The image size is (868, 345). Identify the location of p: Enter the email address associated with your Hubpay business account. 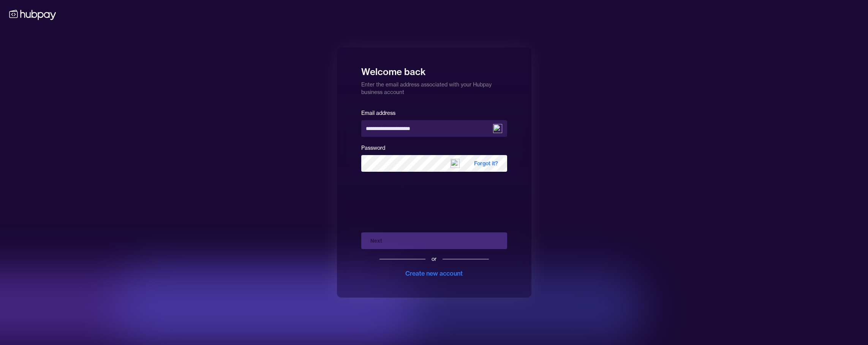
(434, 87).